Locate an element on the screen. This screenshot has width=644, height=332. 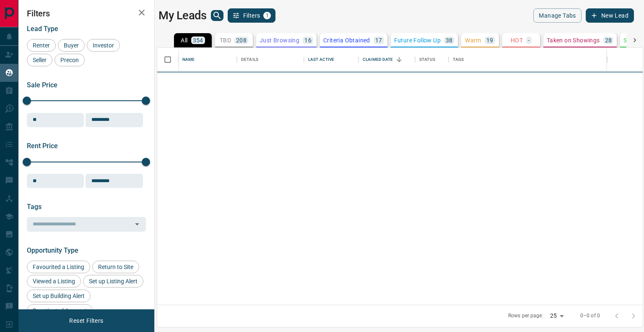
div: 25 is located at coordinates (557, 315).